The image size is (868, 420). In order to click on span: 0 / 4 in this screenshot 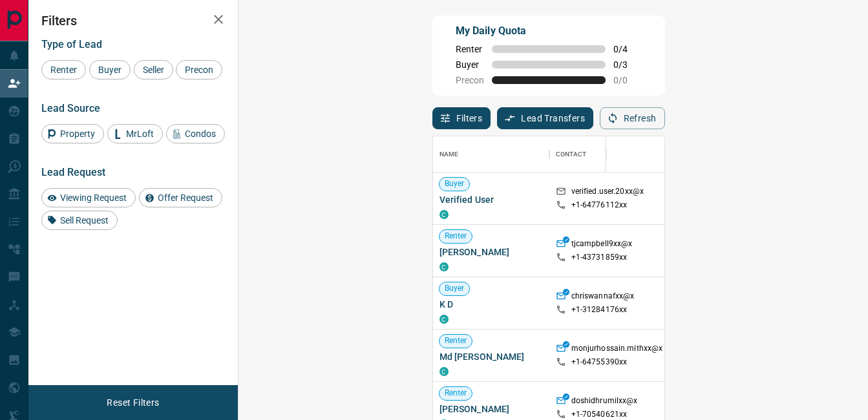, I will do `click(627, 49)`.